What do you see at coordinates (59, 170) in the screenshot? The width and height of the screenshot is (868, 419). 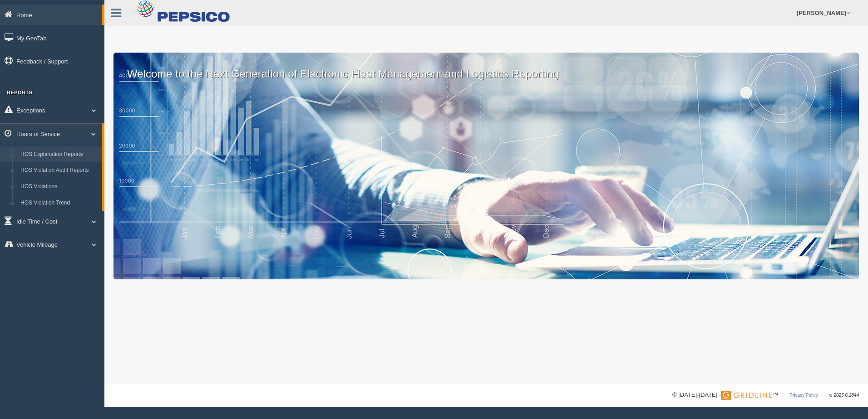 I see `a: HOS Violation Audit Reports` at bounding box center [59, 170].